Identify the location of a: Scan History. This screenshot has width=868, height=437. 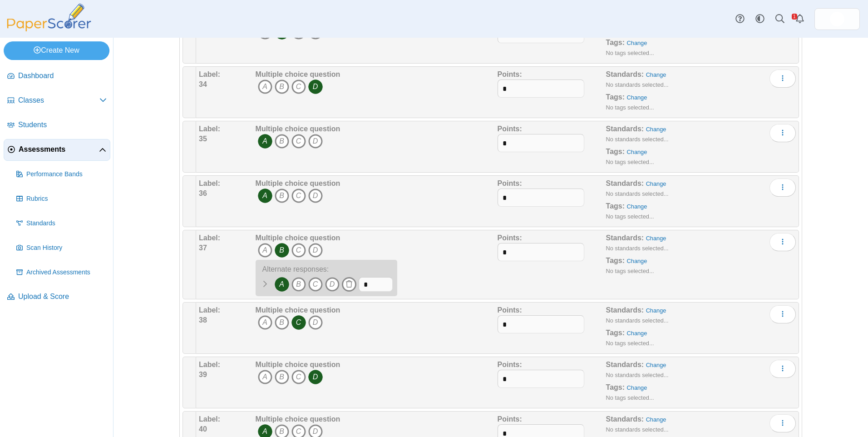
(61, 248).